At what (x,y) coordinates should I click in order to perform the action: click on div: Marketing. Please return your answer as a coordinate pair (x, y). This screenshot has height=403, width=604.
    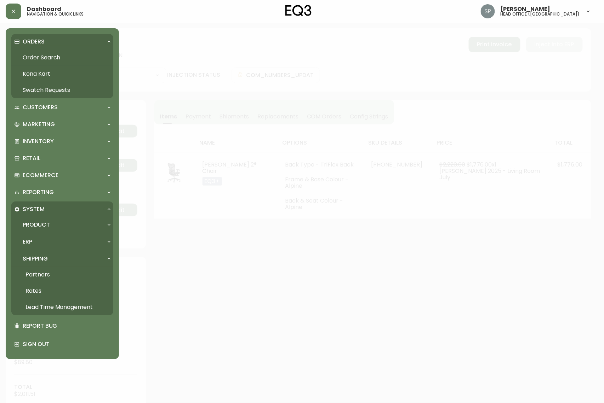
    Looking at the image, I should click on (62, 125).